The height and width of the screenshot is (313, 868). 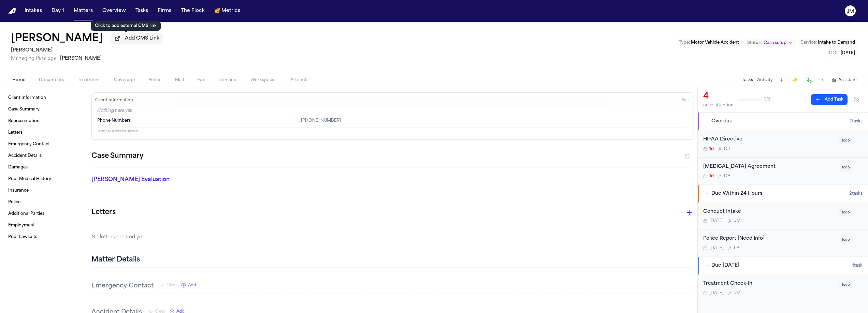 What do you see at coordinates (22, 237) in the screenshot?
I see `span: Prior Lawsuits` at bounding box center [22, 237].